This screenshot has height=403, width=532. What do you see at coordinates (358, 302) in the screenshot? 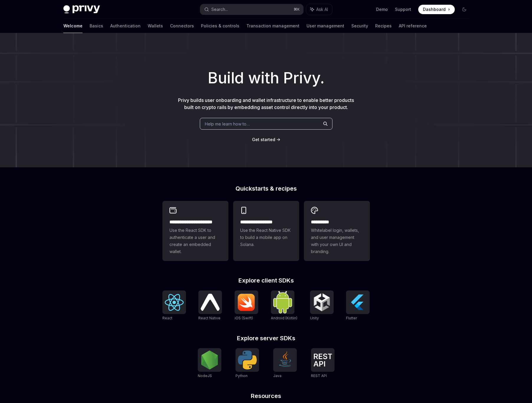
I see `img: Flutter` at bounding box center [358, 302].